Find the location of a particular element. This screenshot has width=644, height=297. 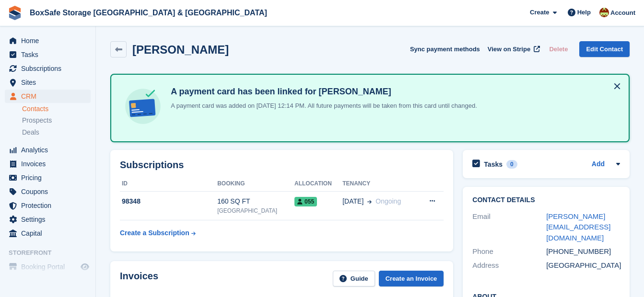

span: Invoices is located at coordinates (50, 164).